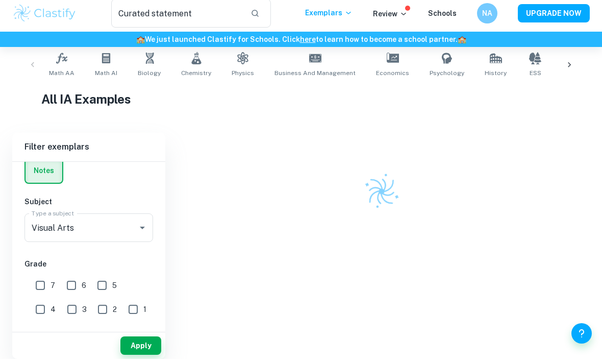 This screenshot has height=364, width=602. What do you see at coordinates (89, 269) in the screenshot?
I see `h6: Grade` at bounding box center [89, 269].